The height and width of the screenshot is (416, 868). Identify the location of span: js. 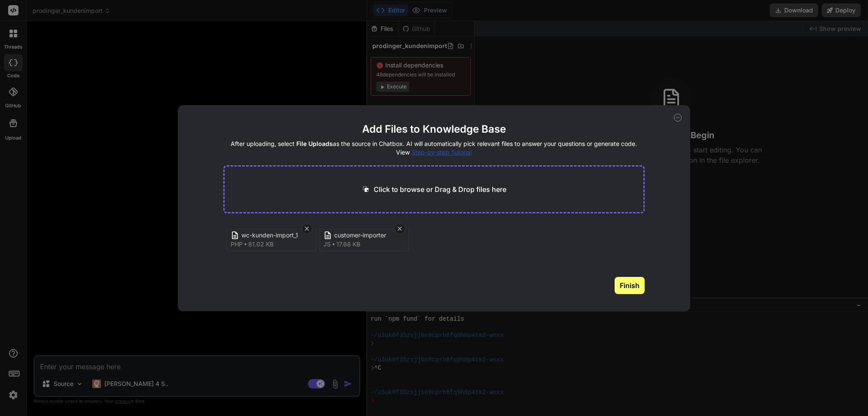
(327, 244).